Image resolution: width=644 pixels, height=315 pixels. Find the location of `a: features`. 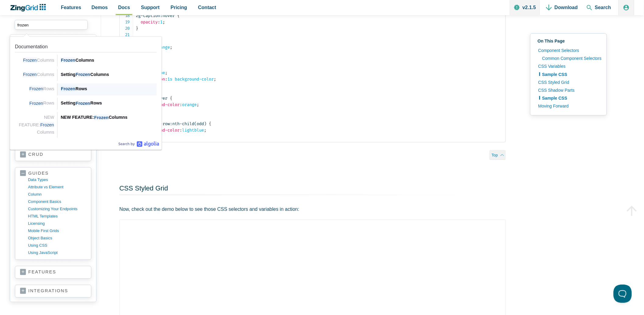

a: features is located at coordinates (53, 273).